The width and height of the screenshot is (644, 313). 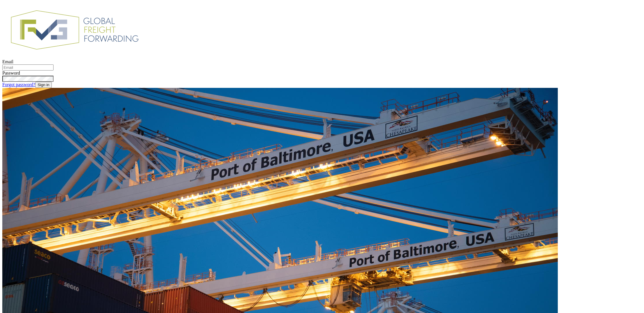 I want to click on button: Sign in, so click(x=43, y=85).